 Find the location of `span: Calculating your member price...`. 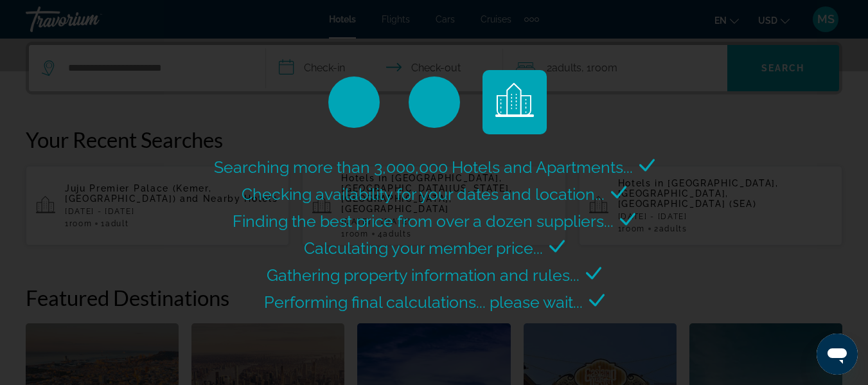

span: Calculating your member price... is located at coordinates (423, 248).